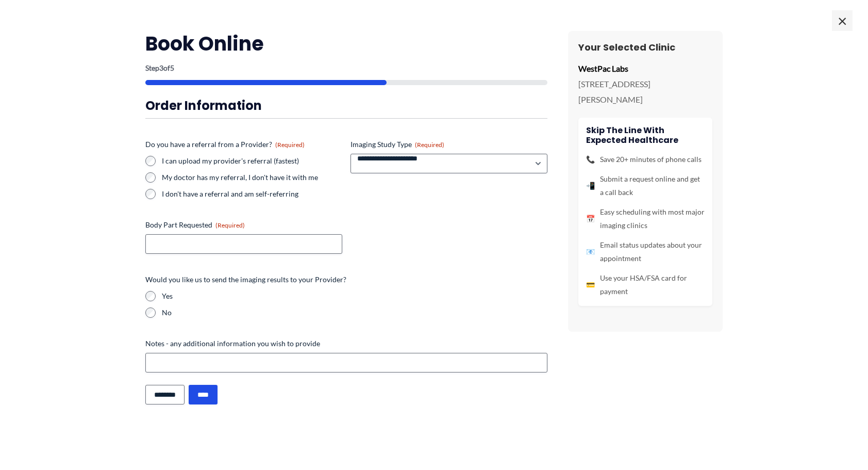  What do you see at coordinates (645, 160) in the screenshot?
I see `li: Save 20+ minutes of phone calls` at bounding box center [645, 160].